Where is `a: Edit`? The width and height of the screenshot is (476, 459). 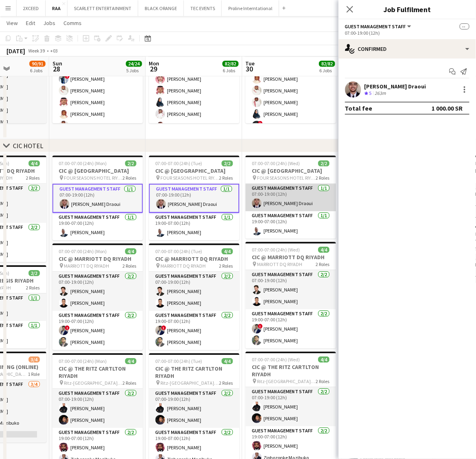 a: Edit is located at coordinates (31, 23).